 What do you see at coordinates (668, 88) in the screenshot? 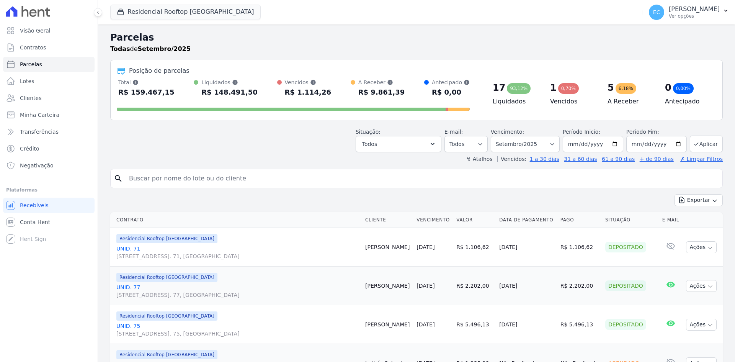
I see `div: 0` at bounding box center [668, 88].